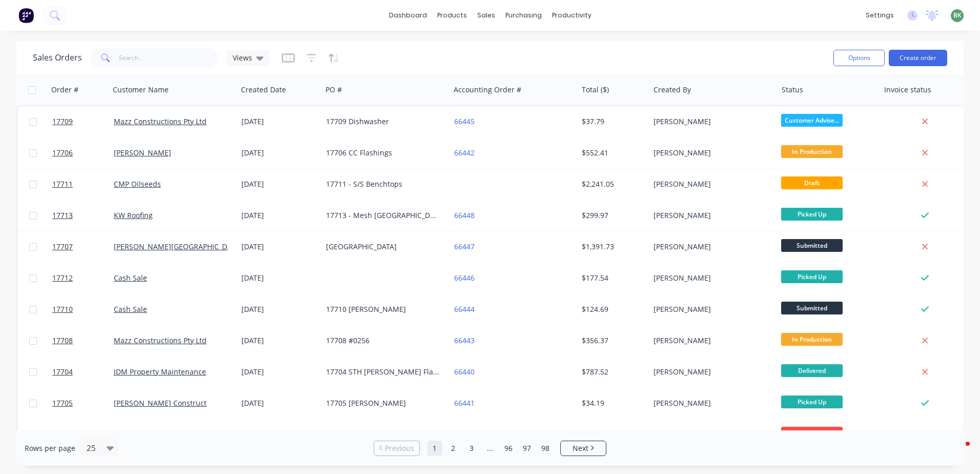 Image resolution: width=980 pixels, height=474 pixels. I want to click on a: Page 1 is your current page, so click(435, 448).